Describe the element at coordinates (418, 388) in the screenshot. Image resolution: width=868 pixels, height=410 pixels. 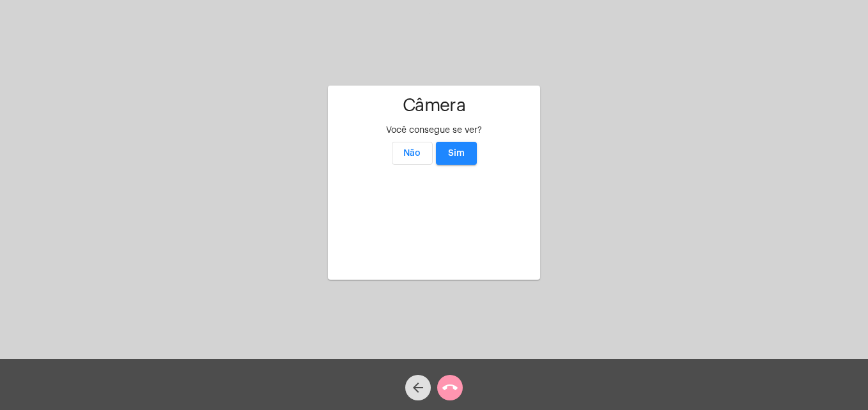
I see `mat-icon: arrow_back` at that location.